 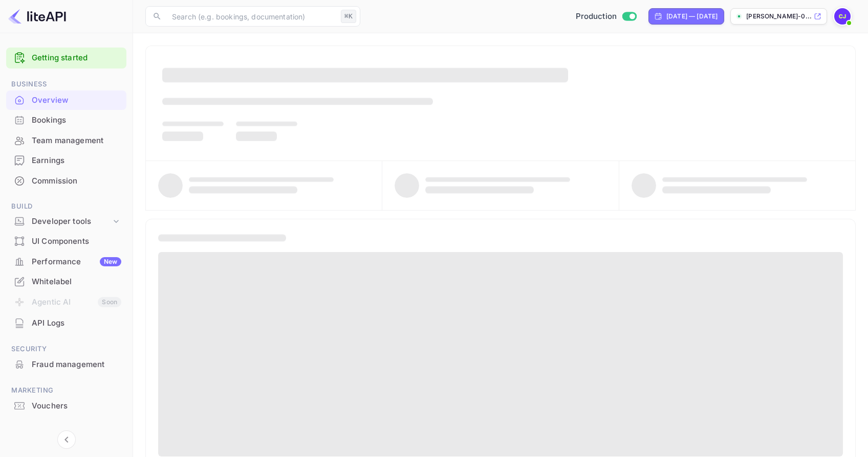 I want to click on span: Build, so click(x=66, y=207).